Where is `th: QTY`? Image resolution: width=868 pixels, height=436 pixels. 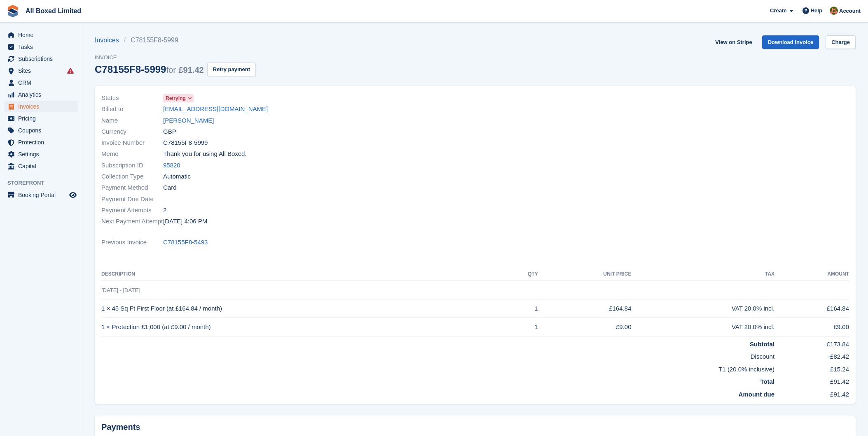
th: QTY is located at coordinates (521, 274).